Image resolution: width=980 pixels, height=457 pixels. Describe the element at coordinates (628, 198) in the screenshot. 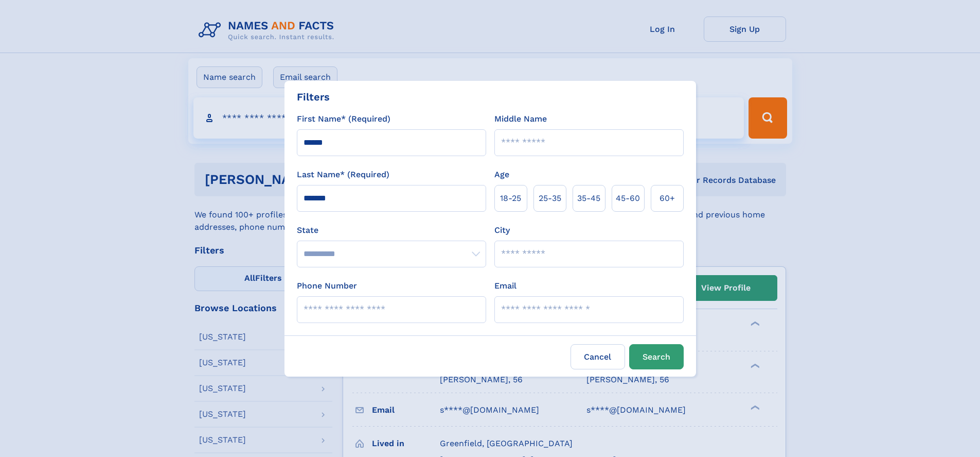

I see `span: 45‑60` at that location.